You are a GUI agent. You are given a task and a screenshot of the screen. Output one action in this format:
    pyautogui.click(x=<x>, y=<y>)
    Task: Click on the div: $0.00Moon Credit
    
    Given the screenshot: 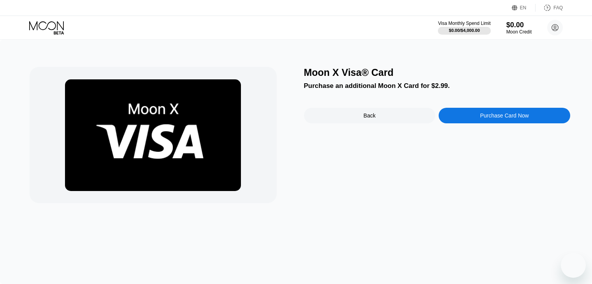 What is the action you would take?
    pyautogui.click(x=519, y=28)
    